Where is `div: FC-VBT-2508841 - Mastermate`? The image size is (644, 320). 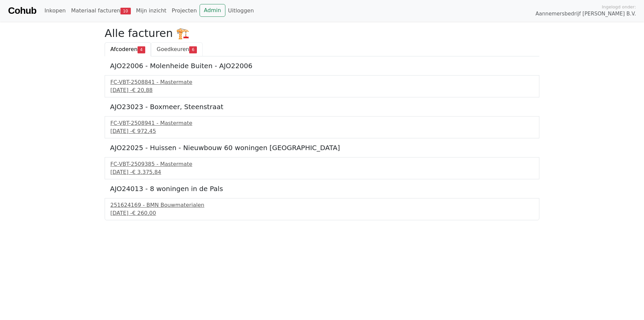
div: FC-VBT-2508841 - Mastermate is located at coordinates (322, 83).